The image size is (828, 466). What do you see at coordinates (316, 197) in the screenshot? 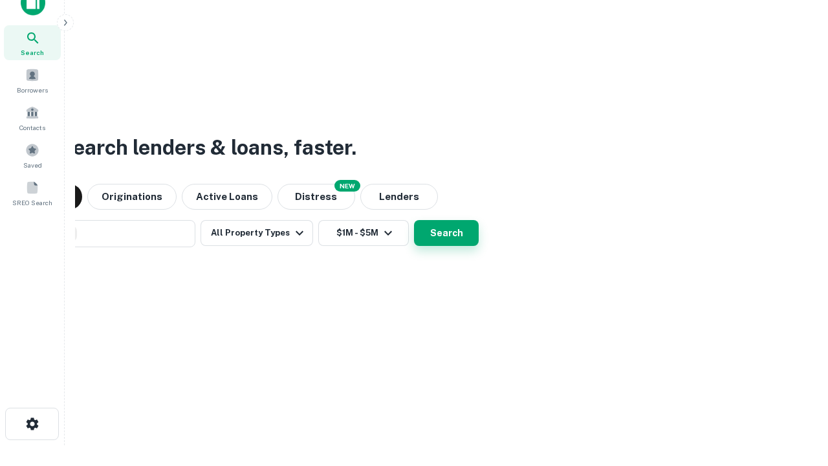
I see `button: Search distressed loans with lien and other non-mortgage details.` at bounding box center [316, 197].